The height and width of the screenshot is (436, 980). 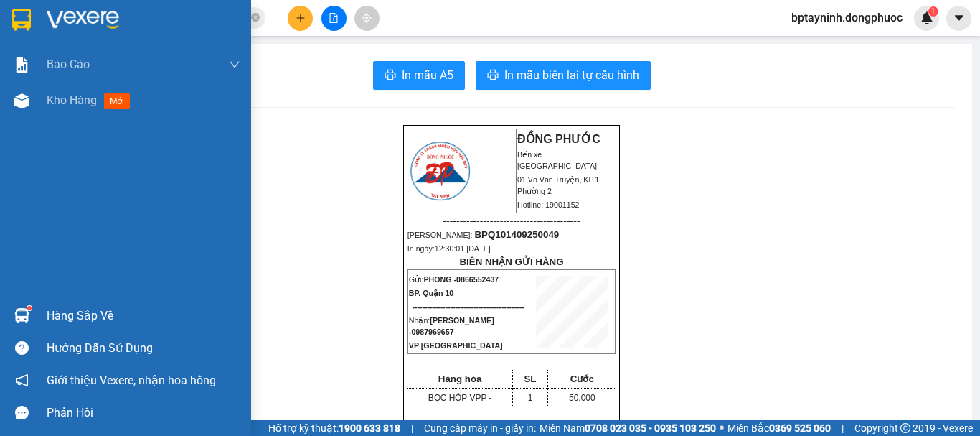 What do you see at coordinates (117, 102) in the screenshot?
I see `span: mới` at bounding box center [117, 102].